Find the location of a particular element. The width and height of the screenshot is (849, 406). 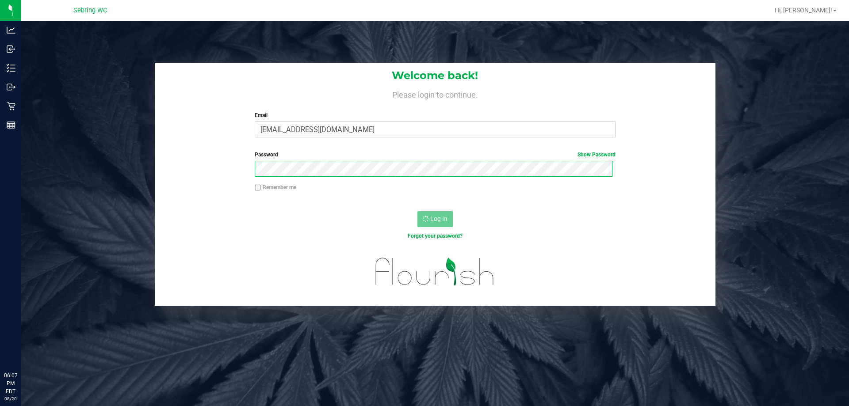

p: 08/20 is located at coordinates (11, 399).